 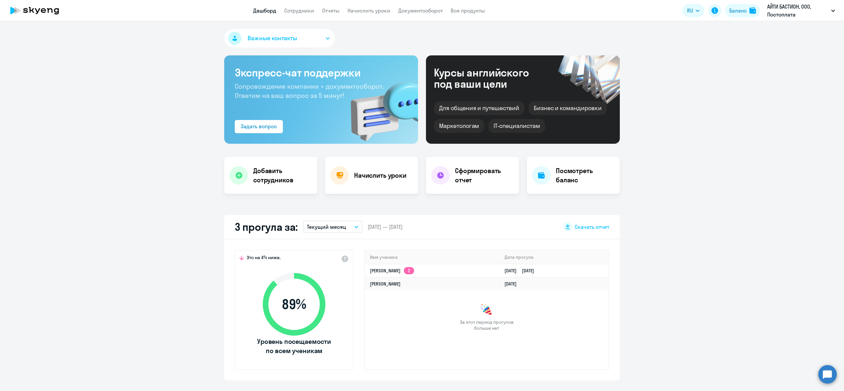 What do you see at coordinates (263, 258) in the screenshot?
I see `span: Это на 4% ниже,` at bounding box center [263, 258].